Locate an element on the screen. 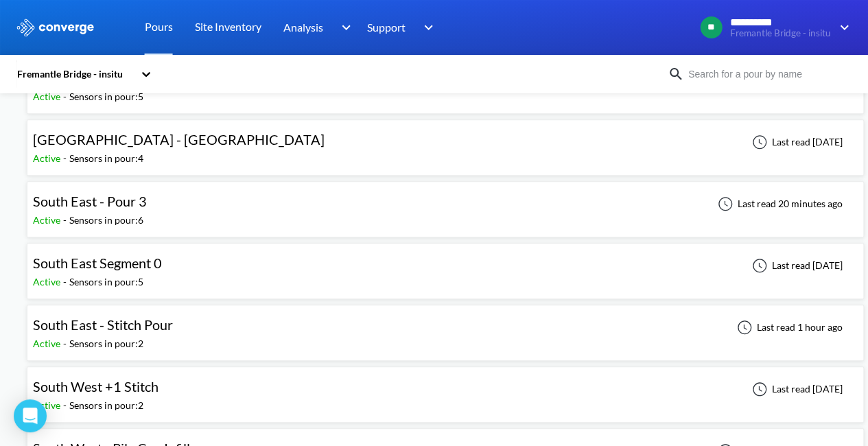  span: South West +1 Stitch is located at coordinates (96, 386).